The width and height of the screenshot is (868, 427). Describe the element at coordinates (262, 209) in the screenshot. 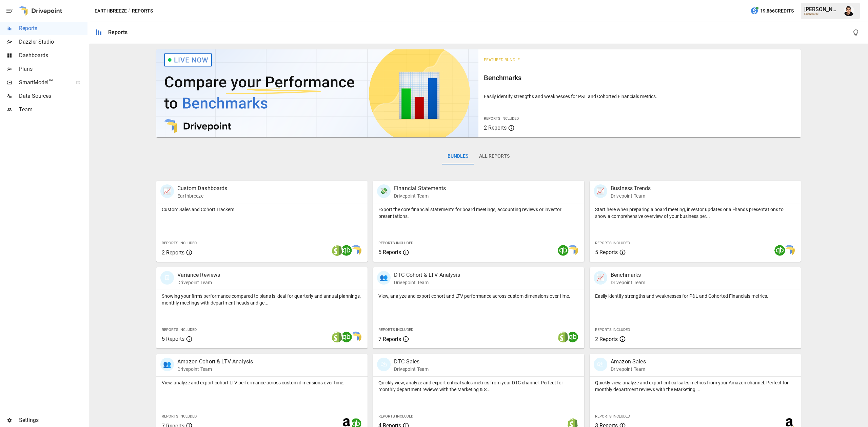

I see `p: Custom Sales and Cohort Trackers.` at that location.